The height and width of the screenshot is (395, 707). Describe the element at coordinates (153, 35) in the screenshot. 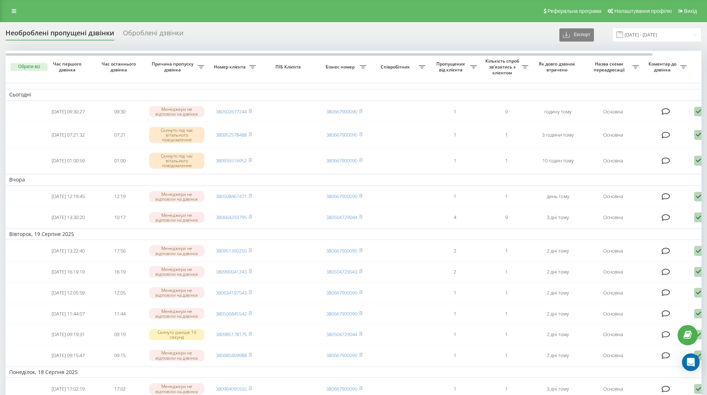

I see `div: Оброблені дзвінки` at that location.